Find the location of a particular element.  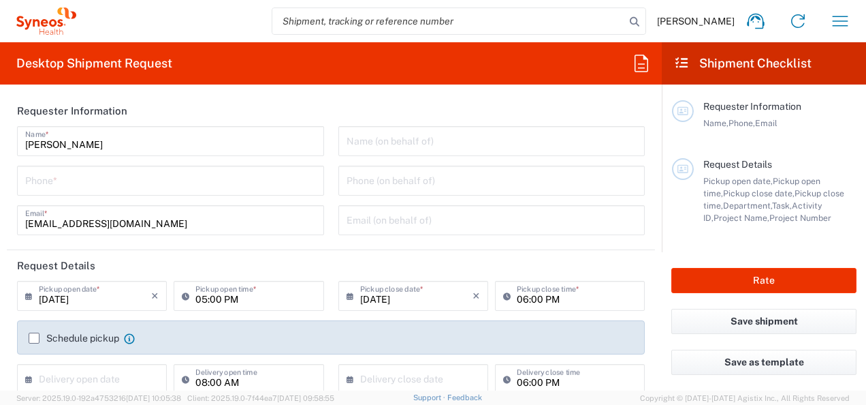

span: Pickup close date, is located at coordinates (759, 193).